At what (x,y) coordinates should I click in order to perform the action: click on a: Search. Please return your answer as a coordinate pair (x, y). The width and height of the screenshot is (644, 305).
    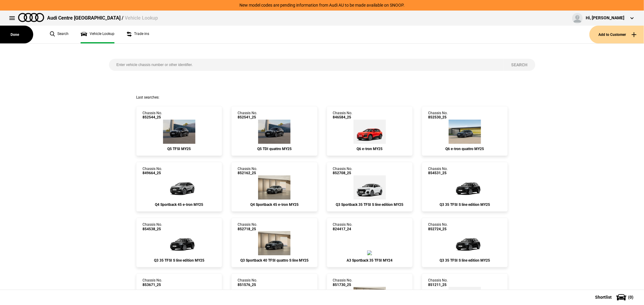
    Looking at the image, I should click on (59, 35).